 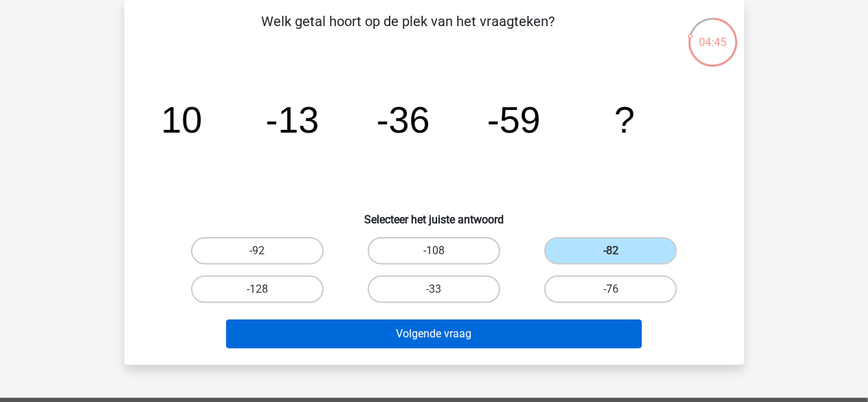 I want to click on tspan: -59, so click(x=514, y=120).